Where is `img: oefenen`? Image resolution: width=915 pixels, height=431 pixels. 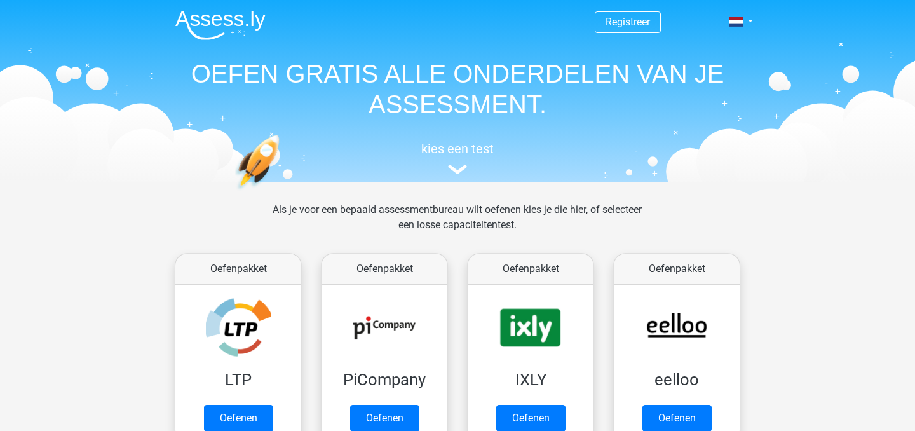 img: oefenen is located at coordinates (282, 192).